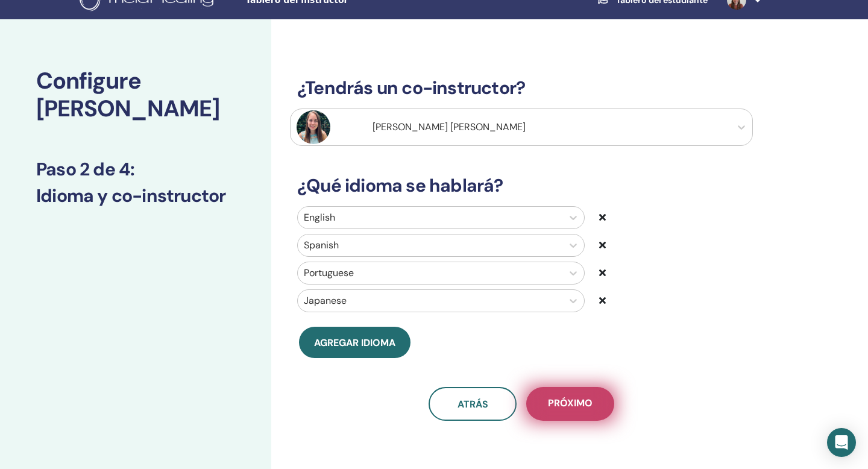 The width and height of the screenshot is (868, 469). I want to click on span: Agregar idioma, so click(355, 343).